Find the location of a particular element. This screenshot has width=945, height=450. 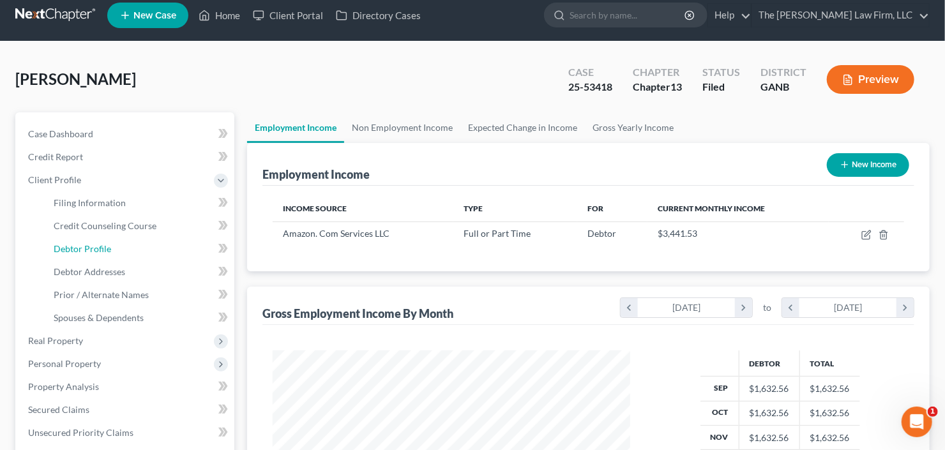

a: Property Analysis is located at coordinates (126, 387).